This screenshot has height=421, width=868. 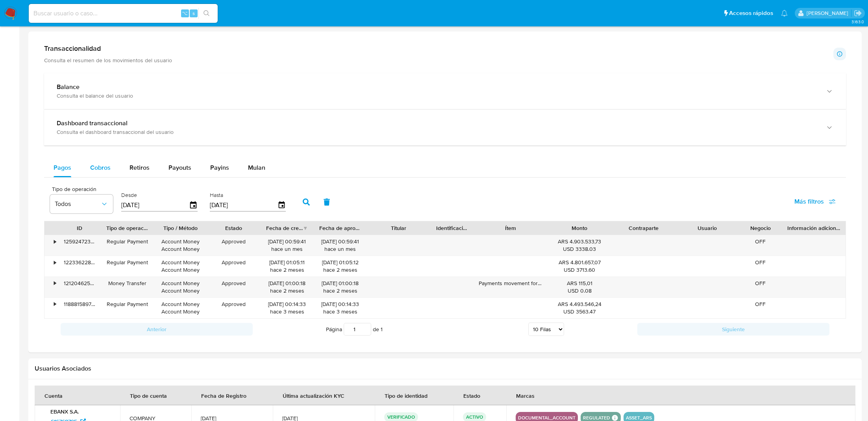 I want to click on a: Notificaciones, so click(x=784, y=13).